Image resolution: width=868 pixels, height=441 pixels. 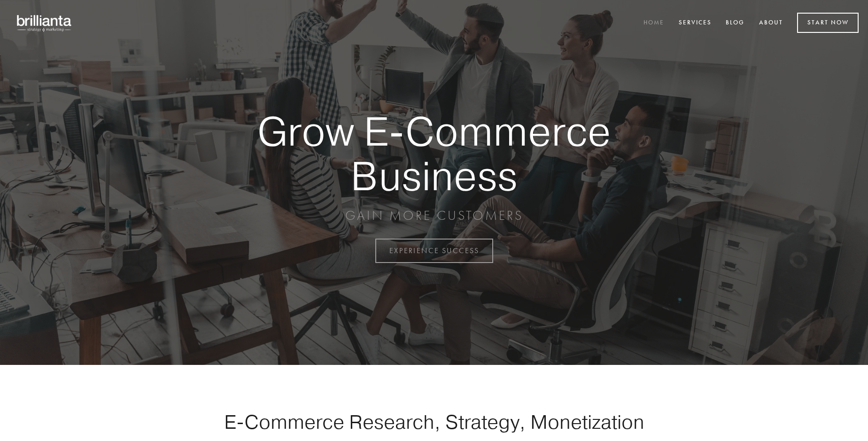 I want to click on p: GAIN MORE CUSTOMERS, so click(x=434, y=216).